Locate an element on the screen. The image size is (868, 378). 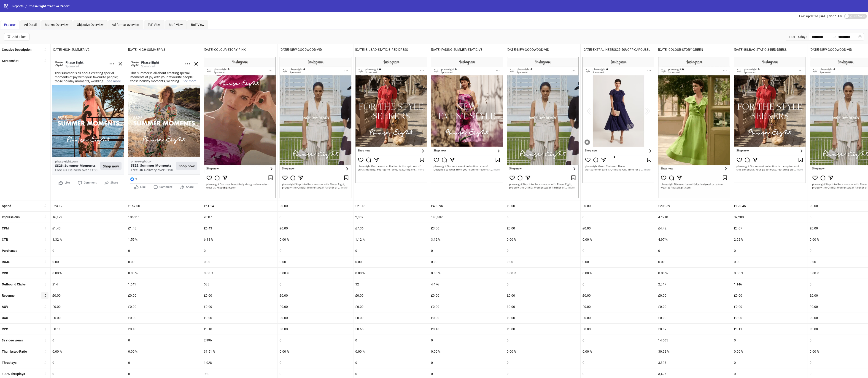
img: Screenshot 6917274431906 is located at coordinates (770, 120).